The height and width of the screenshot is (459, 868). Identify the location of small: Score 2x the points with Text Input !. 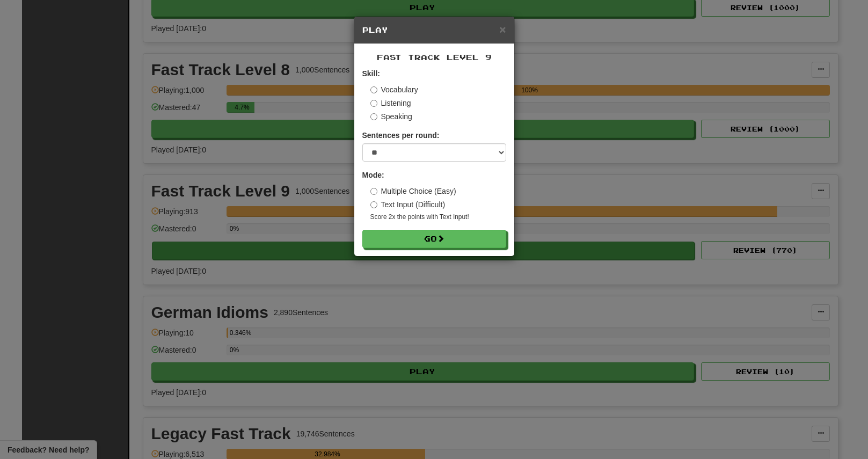
(438, 217).